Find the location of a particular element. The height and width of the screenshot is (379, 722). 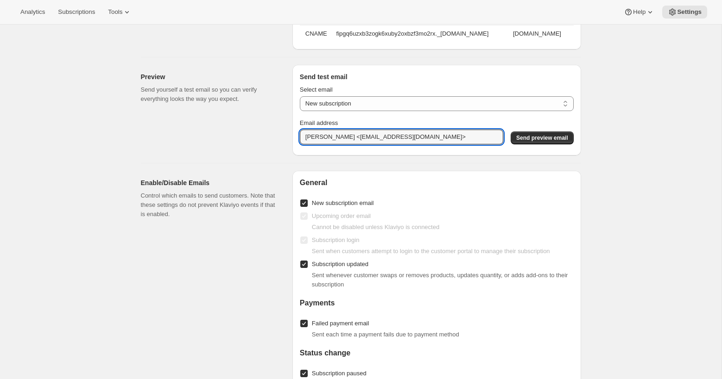

h2: Preview is located at coordinates (209, 77).